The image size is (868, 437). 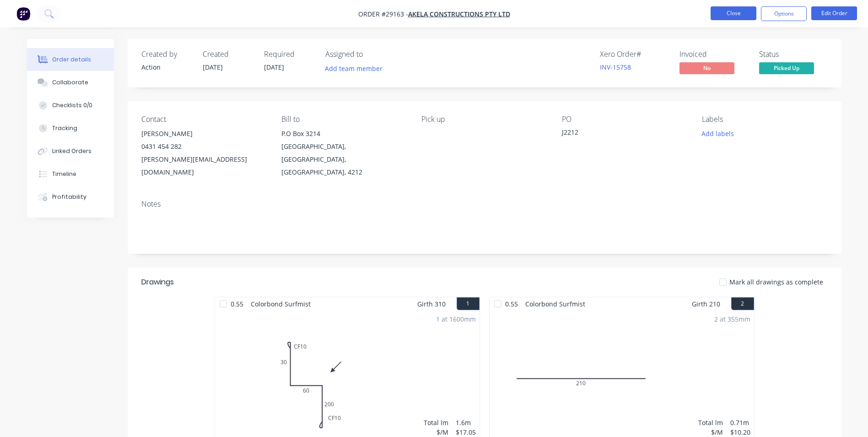 What do you see at coordinates (371, 54) in the screenshot?
I see `div: Assigned to` at bounding box center [371, 54].